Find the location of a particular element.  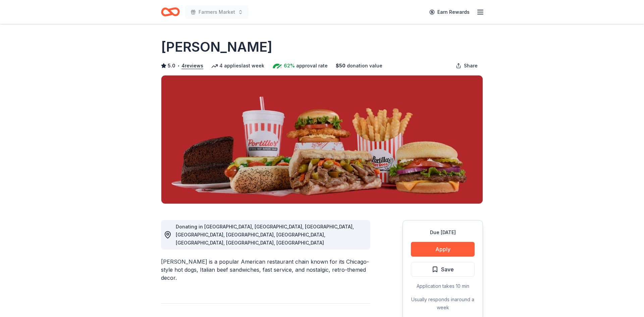

span: $ 50 is located at coordinates (340, 66).